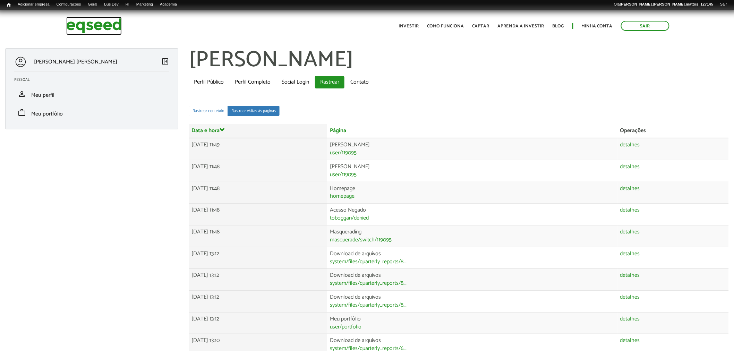 Image resolution: width=734 pixels, height=351 pixels. What do you see at coordinates (409, 26) in the screenshot?
I see `a: Investir` at bounding box center [409, 26].